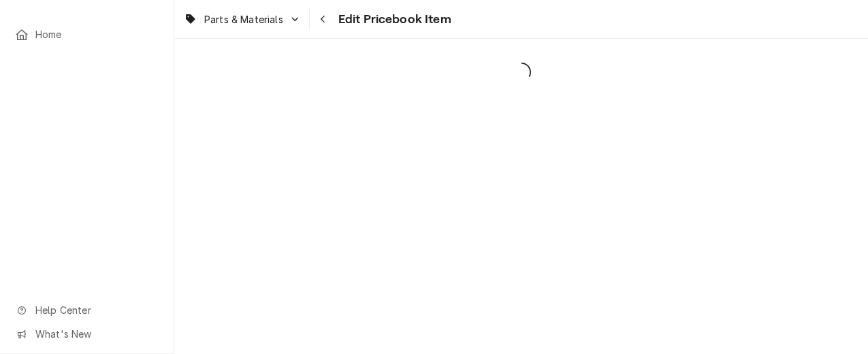  What do you see at coordinates (97, 34) in the screenshot?
I see `span: Home` at bounding box center [97, 34].